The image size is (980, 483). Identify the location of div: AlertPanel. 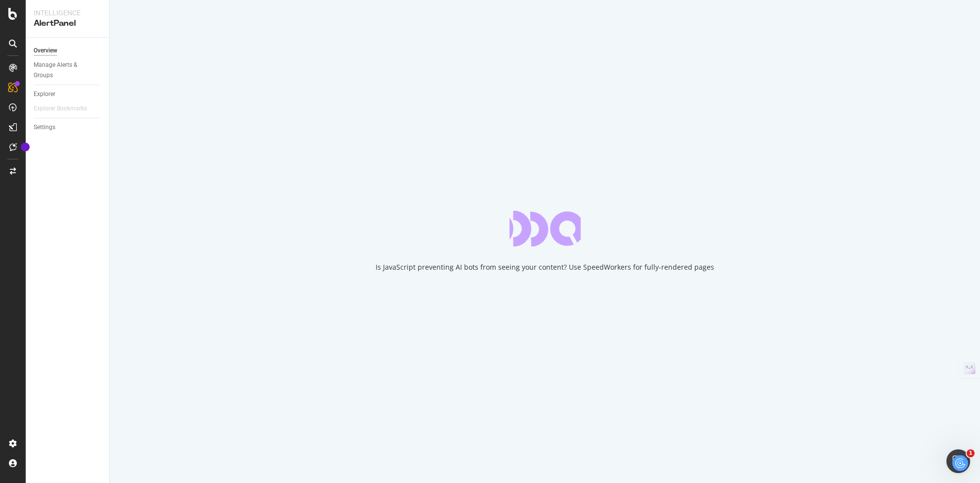
(67, 23).